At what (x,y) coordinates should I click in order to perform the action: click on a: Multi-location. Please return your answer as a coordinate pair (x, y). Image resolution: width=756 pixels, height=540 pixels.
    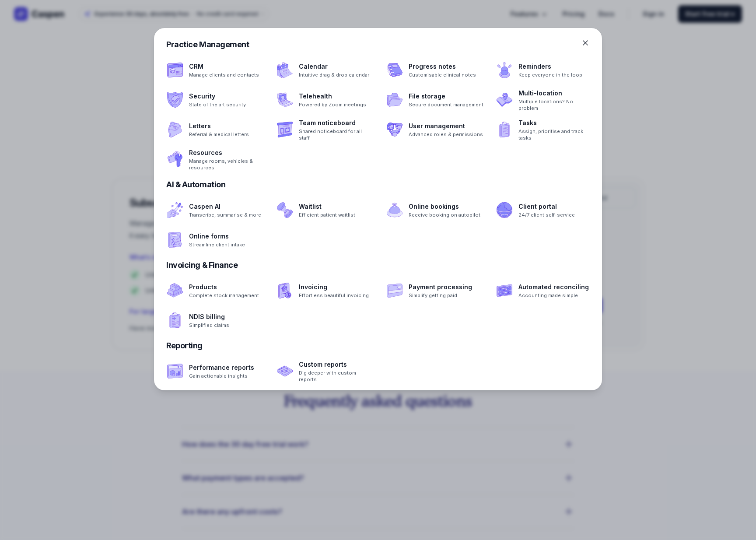
    Looking at the image, I should click on (556, 93).